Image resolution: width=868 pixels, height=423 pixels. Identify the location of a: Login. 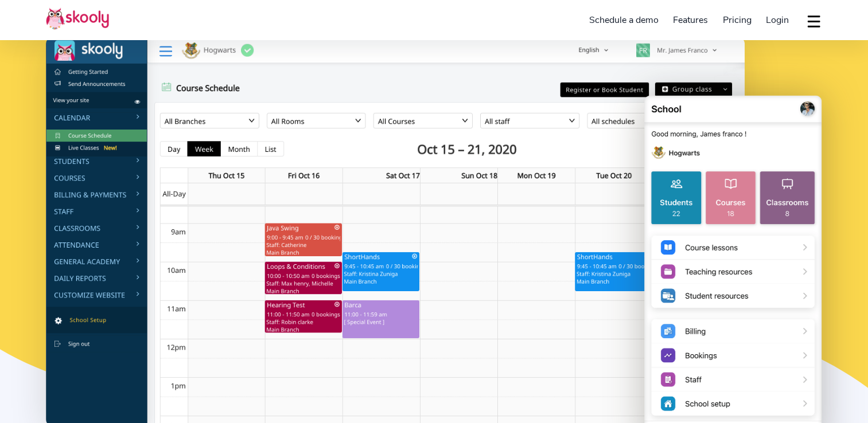
(777, 20).